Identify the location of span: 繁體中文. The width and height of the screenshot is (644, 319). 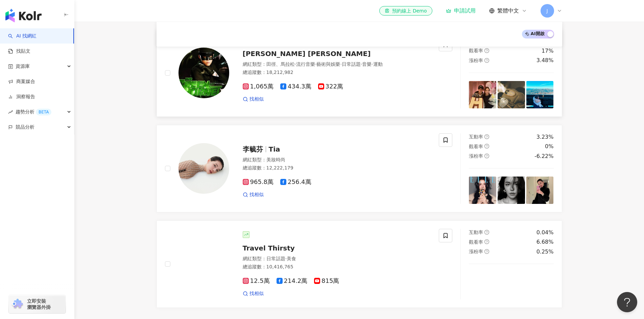
(508, 11).